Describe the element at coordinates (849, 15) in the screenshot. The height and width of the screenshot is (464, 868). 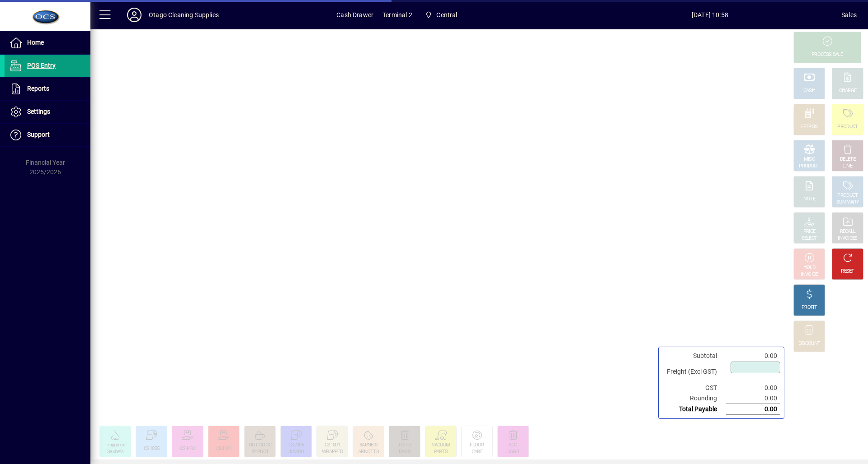
I see `div: Sales` at that location.